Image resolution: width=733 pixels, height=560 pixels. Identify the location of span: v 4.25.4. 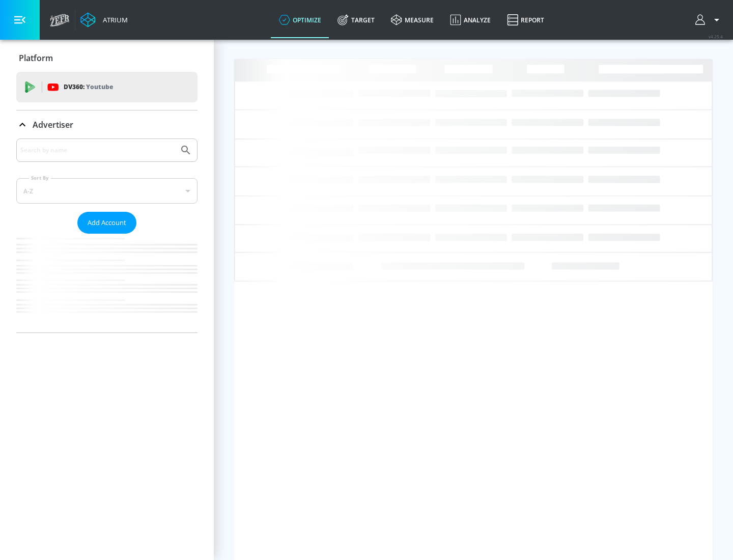
(716, 36).